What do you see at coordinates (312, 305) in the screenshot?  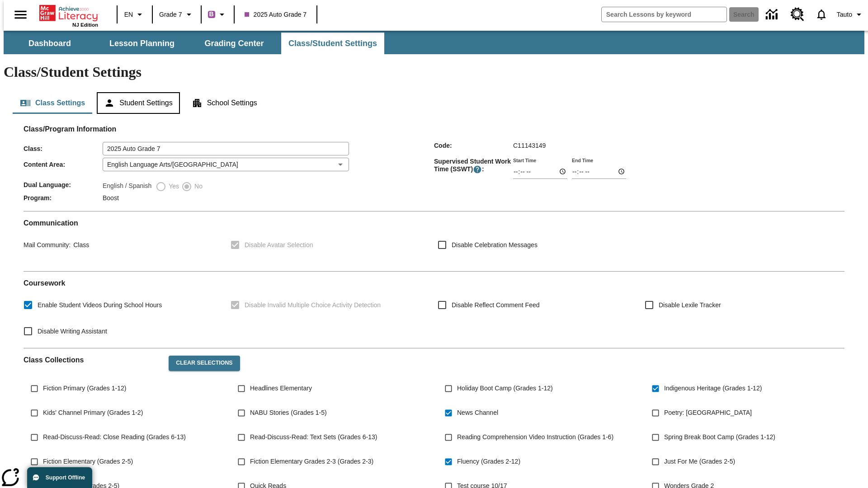 I see `span: Disable Invalid Multiple Choice Activity Detection` at bounding box center [312, 305].